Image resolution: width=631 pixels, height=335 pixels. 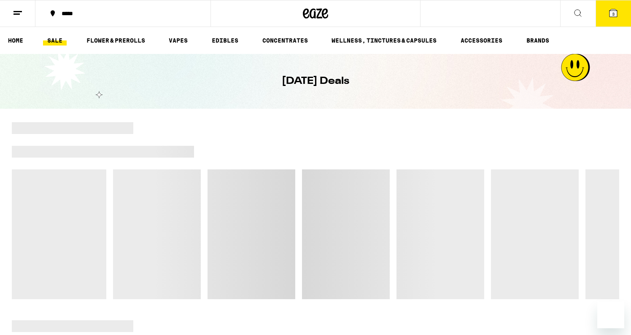 I want to click on a: CONCENTRATES, so click(x=285, y=41).